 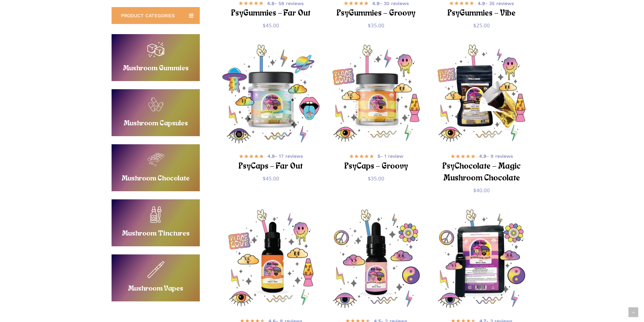 I want to click on a: Back to top, so click(x=633, y=313).